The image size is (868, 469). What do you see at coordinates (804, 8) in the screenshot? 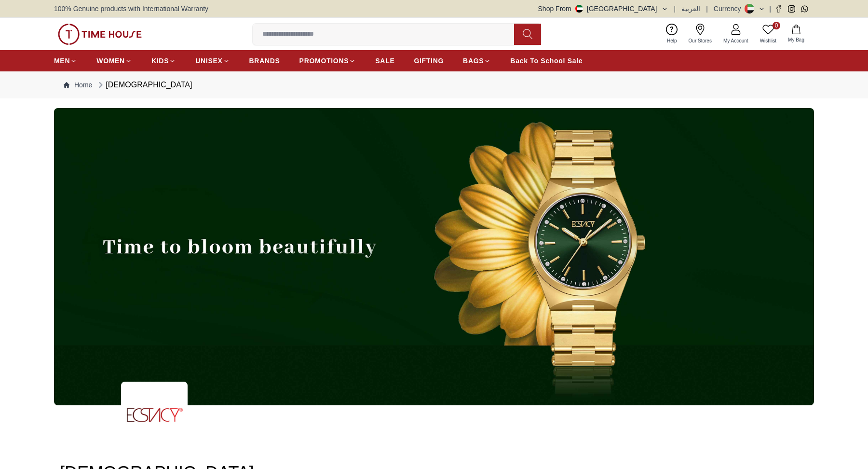
I see `a: Whatsapp` at bounding box center [804, 8].